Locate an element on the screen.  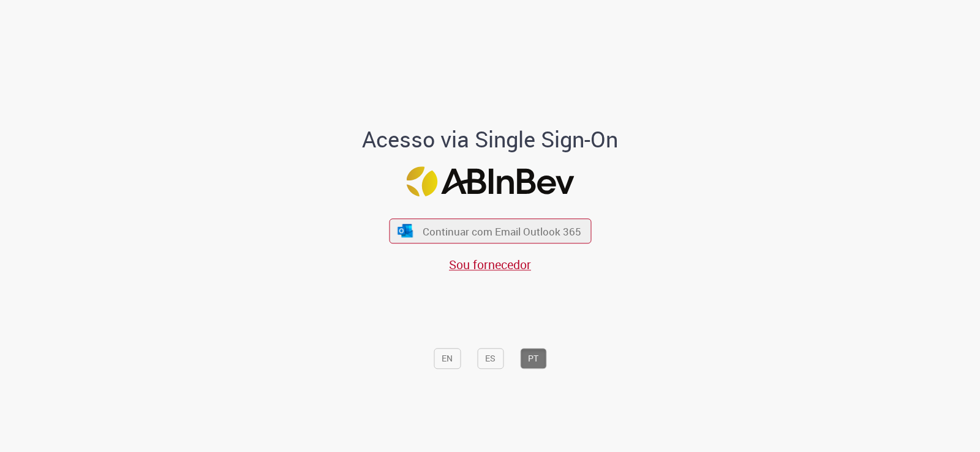
img: ícone Azure/Microsoft 360 is located at coordinates (405, 231).